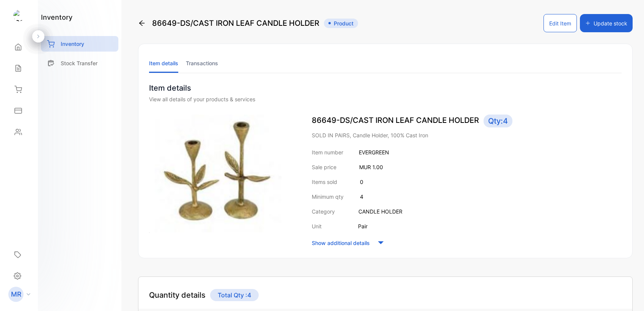 The width and height of the screenshot is (644, 311). I want to click on p: Stock Transfer, so click(79, 63).